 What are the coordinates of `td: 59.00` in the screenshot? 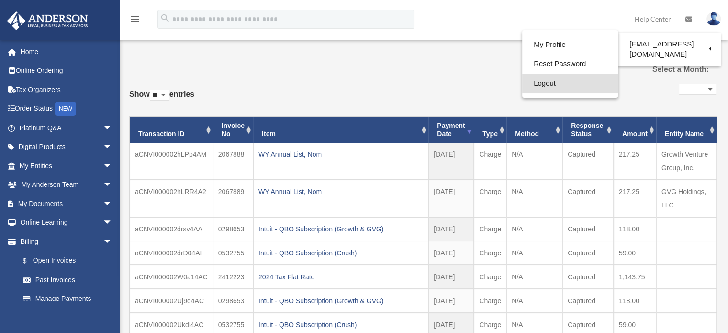 It's located at (635, 253).